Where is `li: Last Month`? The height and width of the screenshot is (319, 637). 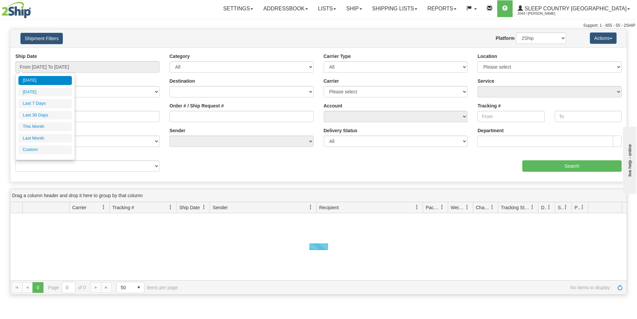 li: Last Month is located at coordinates (45, 138).